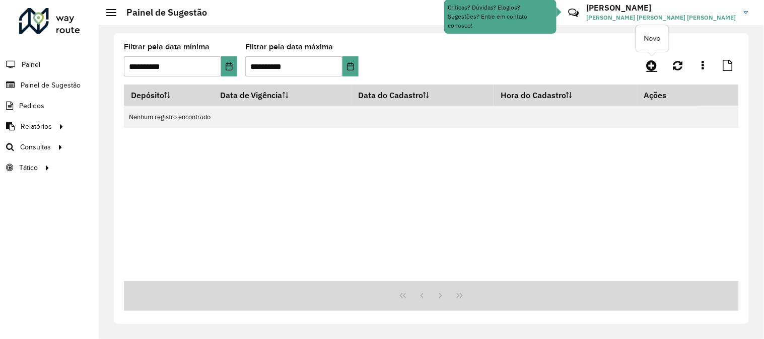 This screenshot has height=339, width=764. Describe the element at coordinates (573, 13) in the screenshot. I see `a: Contato Rápido` at that location.